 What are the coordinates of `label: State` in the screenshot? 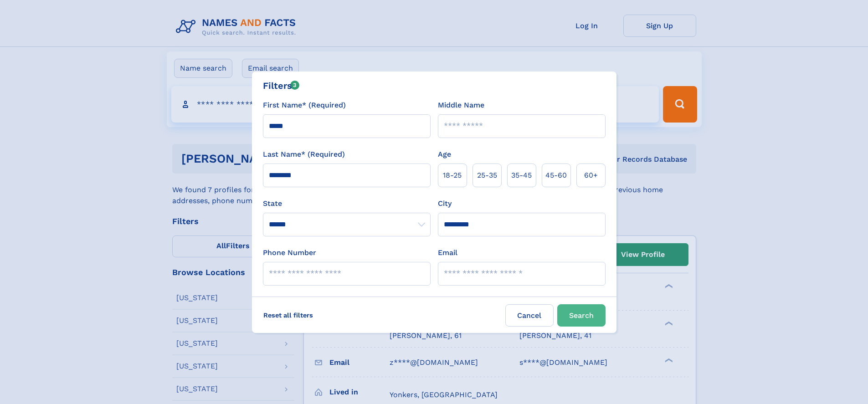 It's located at (347, 204).